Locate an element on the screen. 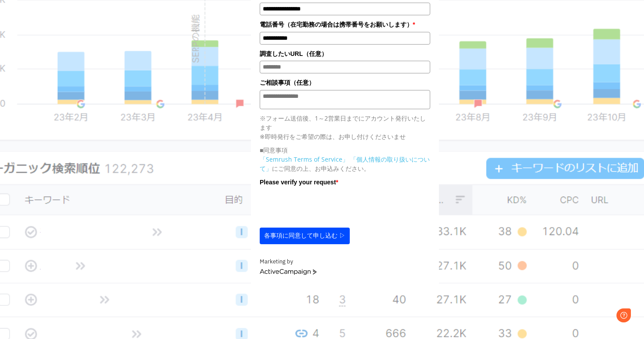  label: 調査したいURL（任意） is located at coordinates (345, 54).